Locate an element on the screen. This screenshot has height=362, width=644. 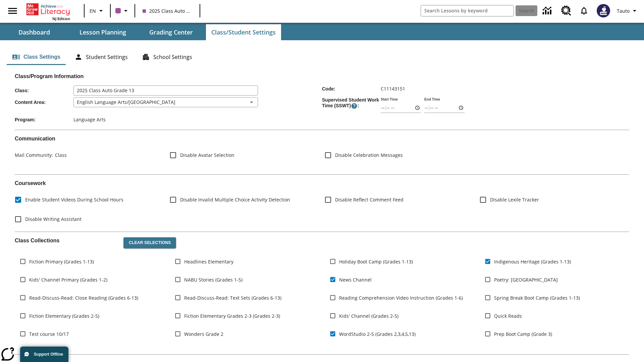
span: Class is located at coordinates (60, 154).